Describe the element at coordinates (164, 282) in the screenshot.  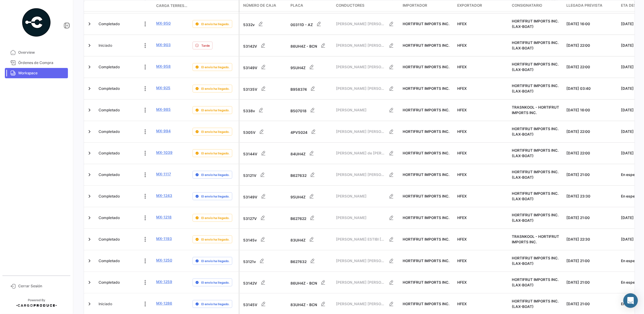
I see `a: MX-1259` at that location.